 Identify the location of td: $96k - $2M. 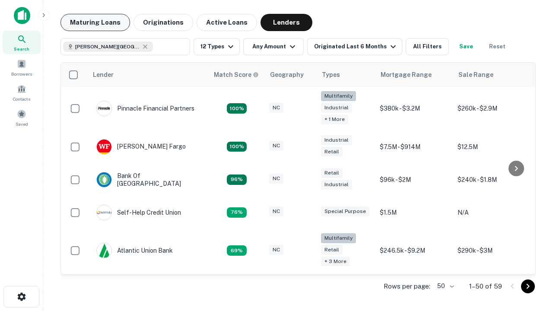
(414, 180).